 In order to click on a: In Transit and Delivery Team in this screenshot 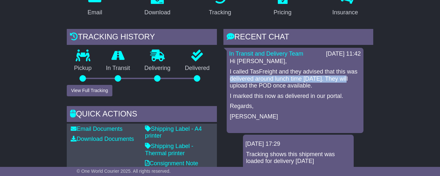, I will do `click(267, 54)`.